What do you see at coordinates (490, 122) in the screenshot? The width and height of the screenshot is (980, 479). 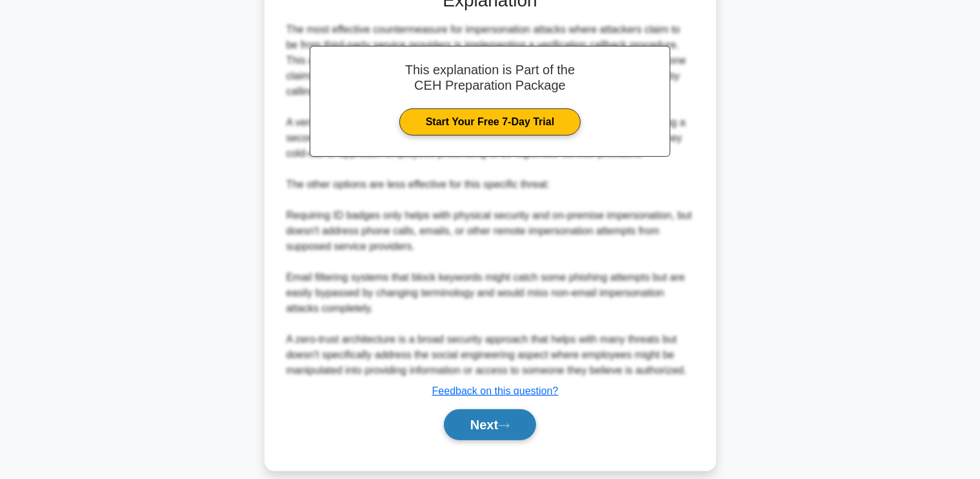 I see `a: Start Your Free 7-Day Trial` at bounding box center [490, 122].